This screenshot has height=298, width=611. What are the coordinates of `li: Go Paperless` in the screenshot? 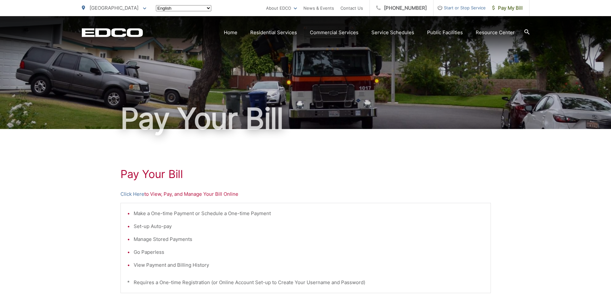 It's located at (309, 252).